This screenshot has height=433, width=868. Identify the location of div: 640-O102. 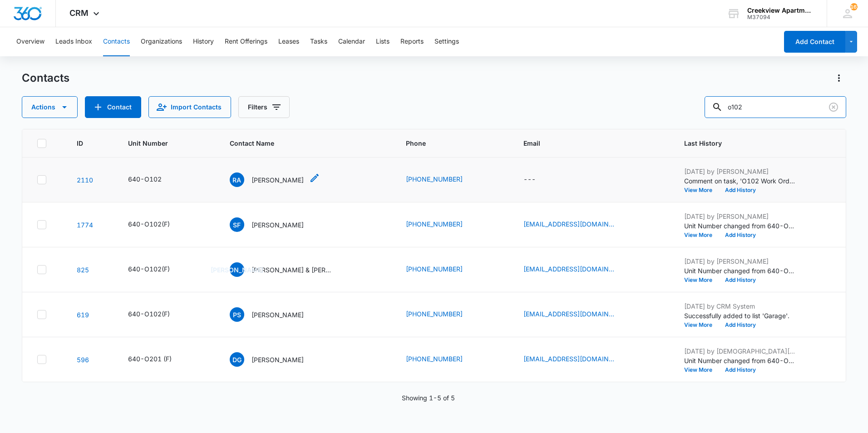
(145, 179).